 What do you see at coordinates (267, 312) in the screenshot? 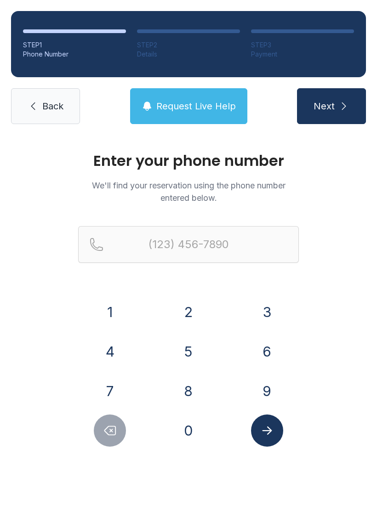
I see `button: 3` at bounding box center [267, 312].